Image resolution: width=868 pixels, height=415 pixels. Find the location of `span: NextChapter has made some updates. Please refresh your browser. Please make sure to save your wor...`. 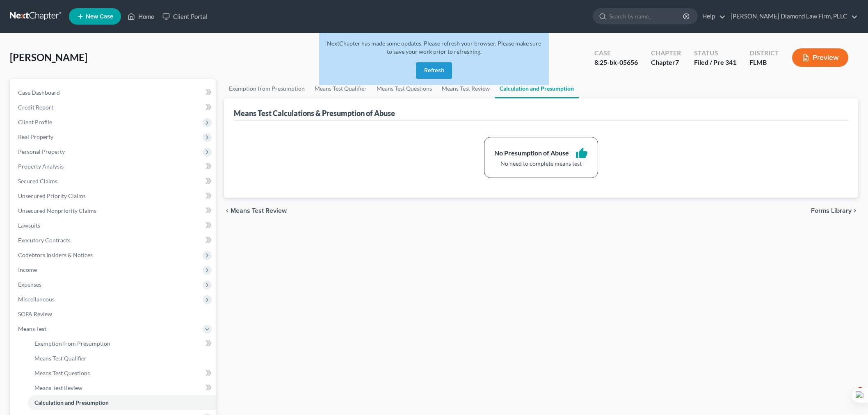

span: NextChapter has made some updates. Please refresh your browser. Please make sure to save your wor... is located at coordinates (434, 47).